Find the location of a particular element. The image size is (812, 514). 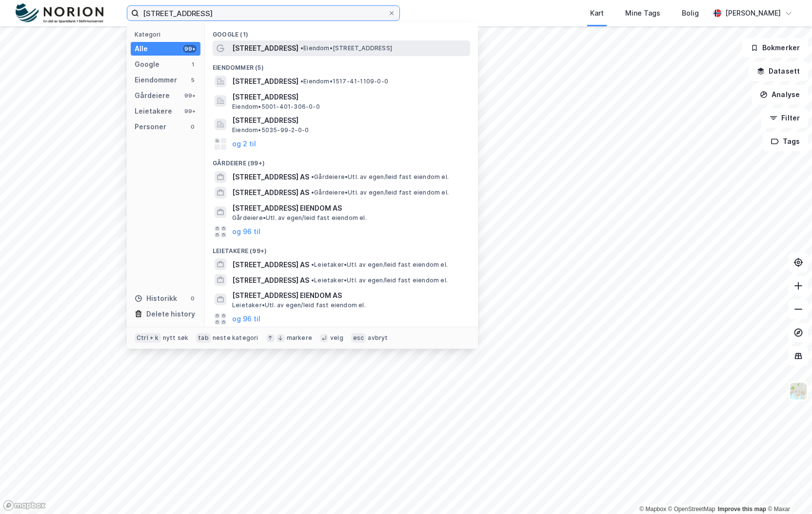

div: neste kategori is located at coordinates (236, 338).